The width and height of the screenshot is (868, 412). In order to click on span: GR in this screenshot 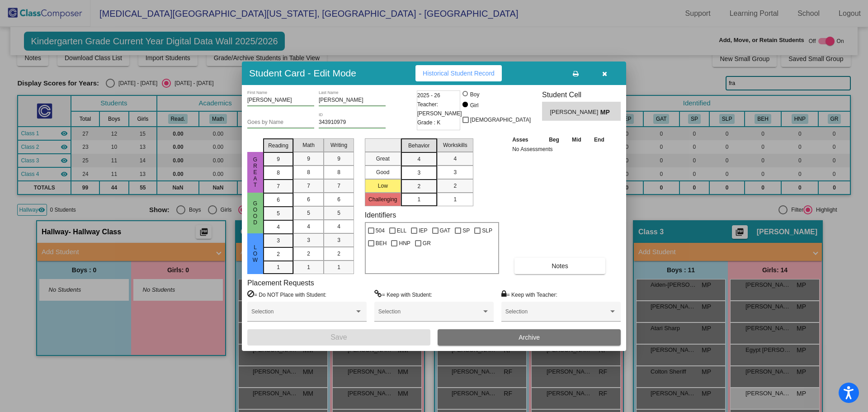, I will do `click(427, 244)`.